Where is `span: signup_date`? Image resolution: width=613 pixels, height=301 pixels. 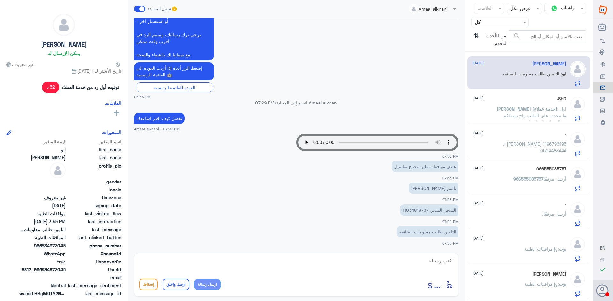
span: signup_date is located at coordinates (94, 206).